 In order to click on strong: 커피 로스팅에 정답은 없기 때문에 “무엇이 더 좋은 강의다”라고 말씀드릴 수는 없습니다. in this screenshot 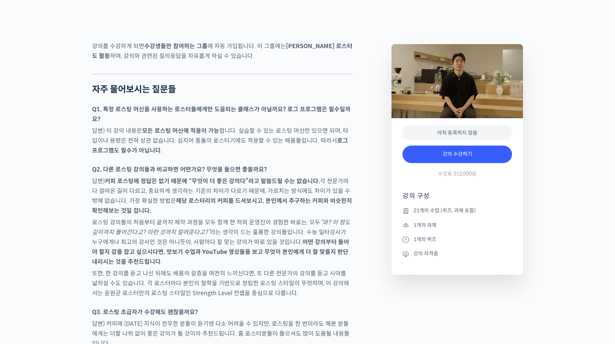, I will do `click(212, 181)`.